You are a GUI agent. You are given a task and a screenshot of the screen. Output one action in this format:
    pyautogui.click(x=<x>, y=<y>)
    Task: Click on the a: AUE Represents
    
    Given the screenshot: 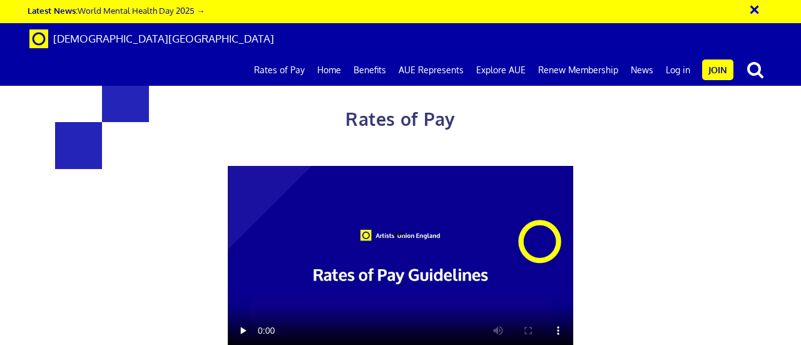 What is the action you would take?
    pyautogui.click(x=431, y=70)
    